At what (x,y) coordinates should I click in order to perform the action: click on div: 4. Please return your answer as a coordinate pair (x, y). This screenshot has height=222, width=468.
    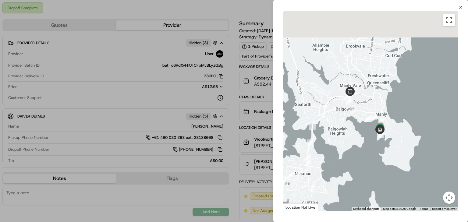
    Looking at the image, I should click on (308, 162).